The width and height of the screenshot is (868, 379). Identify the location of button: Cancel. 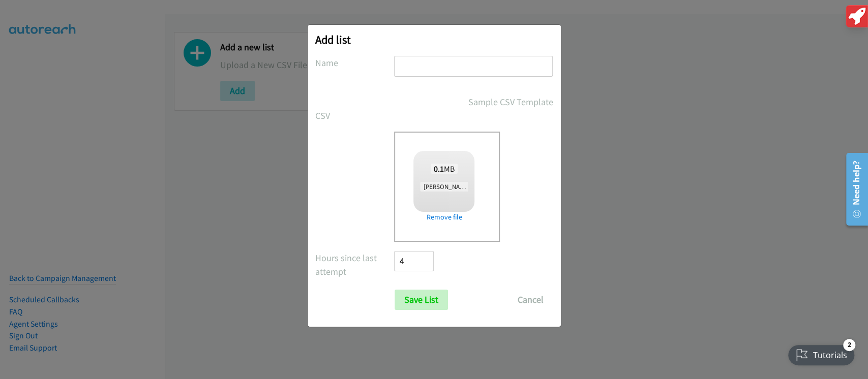
(530, 300).